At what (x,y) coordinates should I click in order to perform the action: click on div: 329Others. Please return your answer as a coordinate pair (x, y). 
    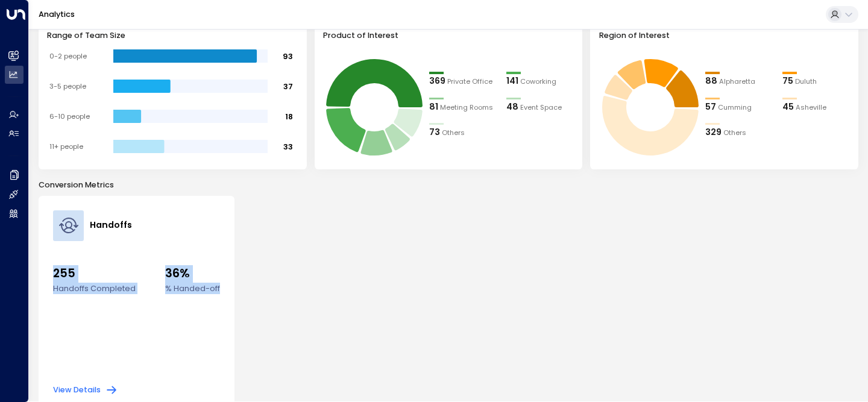
    Looking at the image, I should click on (739, 132).